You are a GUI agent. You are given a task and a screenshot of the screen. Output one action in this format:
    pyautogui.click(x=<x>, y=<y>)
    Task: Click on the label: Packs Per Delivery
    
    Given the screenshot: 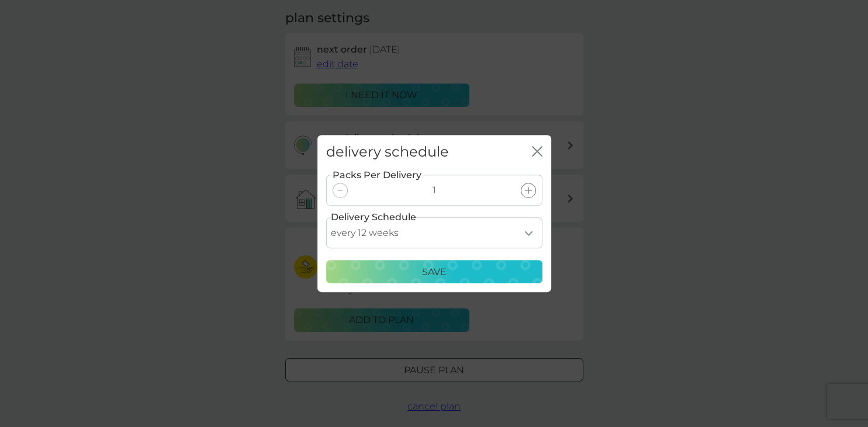 What is the action you would take?
    pyautogui.click(x=377, y=175)
    